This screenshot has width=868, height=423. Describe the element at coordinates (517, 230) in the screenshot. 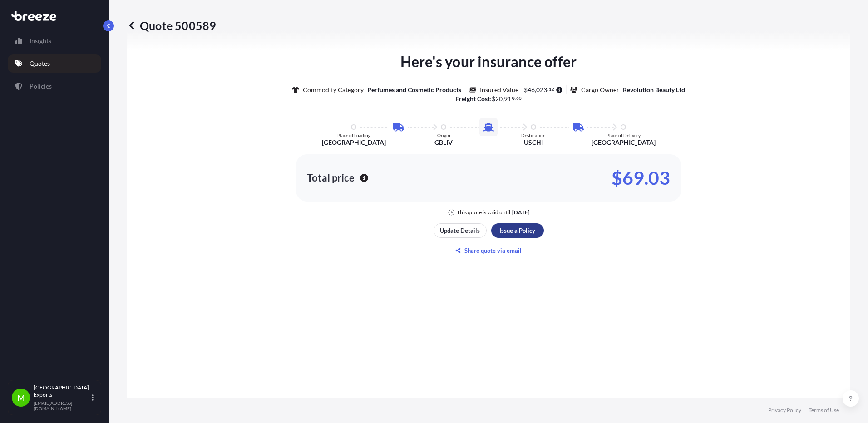

I see `button: Issue a Policy` at that location.